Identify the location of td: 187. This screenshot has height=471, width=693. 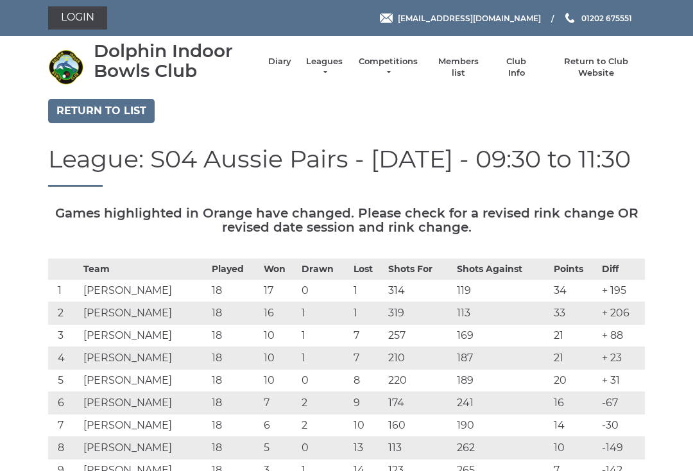
(502, 358).